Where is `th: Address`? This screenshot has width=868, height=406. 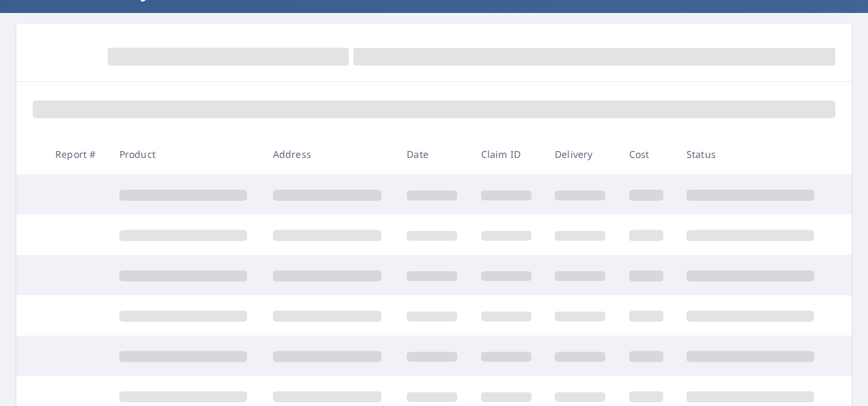
th: Address is located at coordinates (329, 153).